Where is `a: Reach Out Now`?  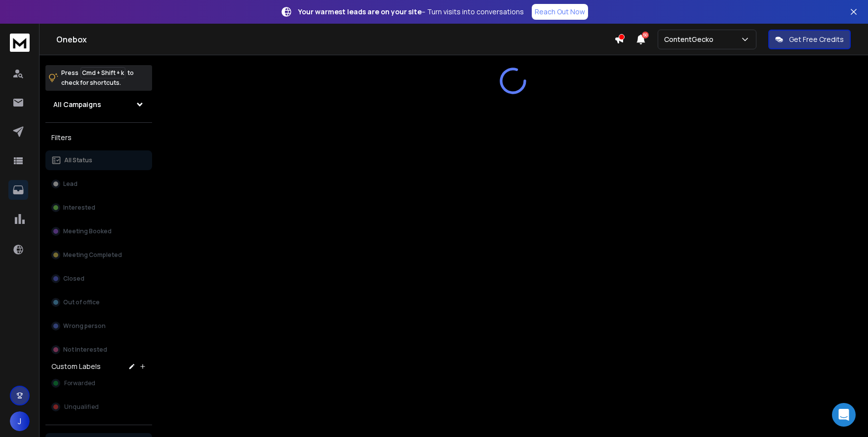 a: Reach Out Now is located at coordinates (560, 12).